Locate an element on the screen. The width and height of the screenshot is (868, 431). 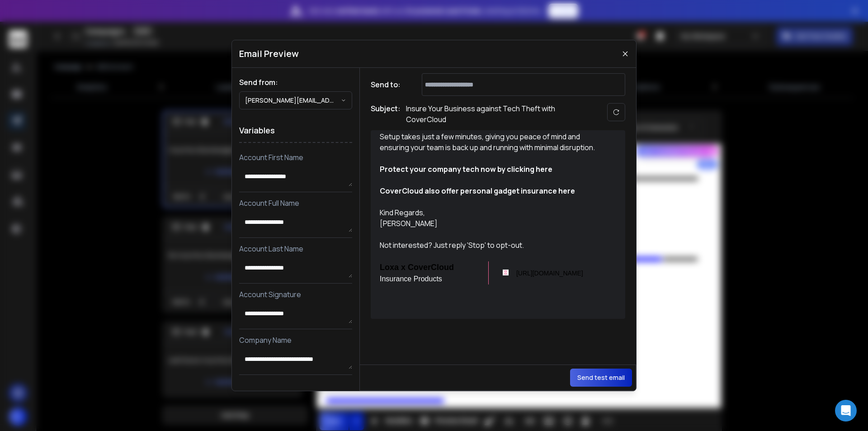
button: Send test email is located at coordinates (601, 377).